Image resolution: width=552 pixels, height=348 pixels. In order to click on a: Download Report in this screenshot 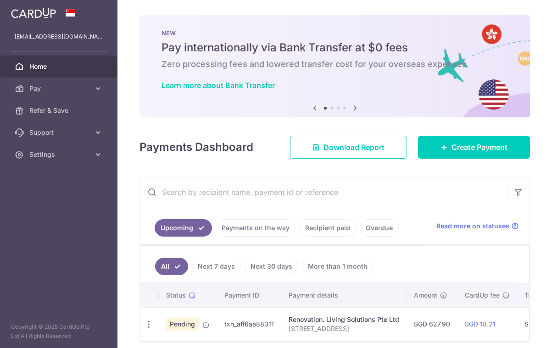, I will do `click(348, 147)`.